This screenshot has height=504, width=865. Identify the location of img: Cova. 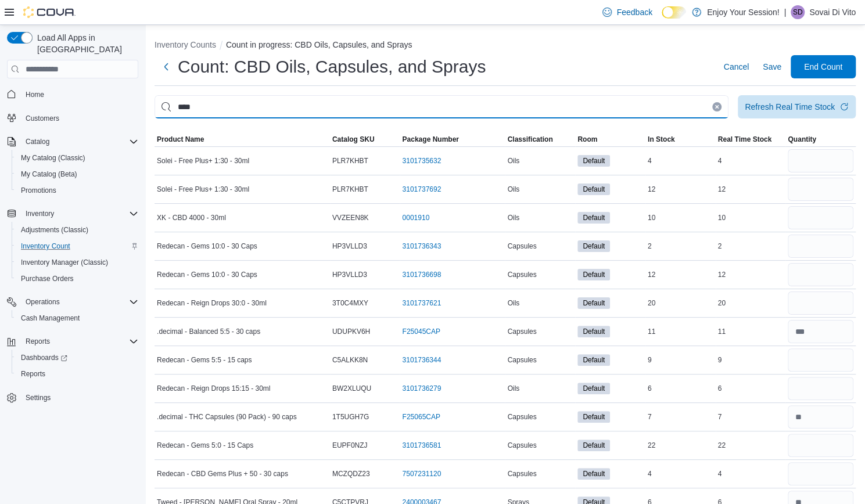
(49, 13).